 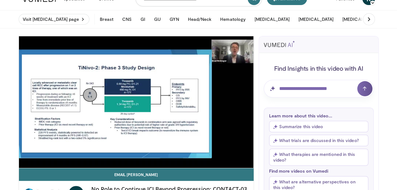 I want to click on p: Learn more about this video..., so click(x=318, y=115).